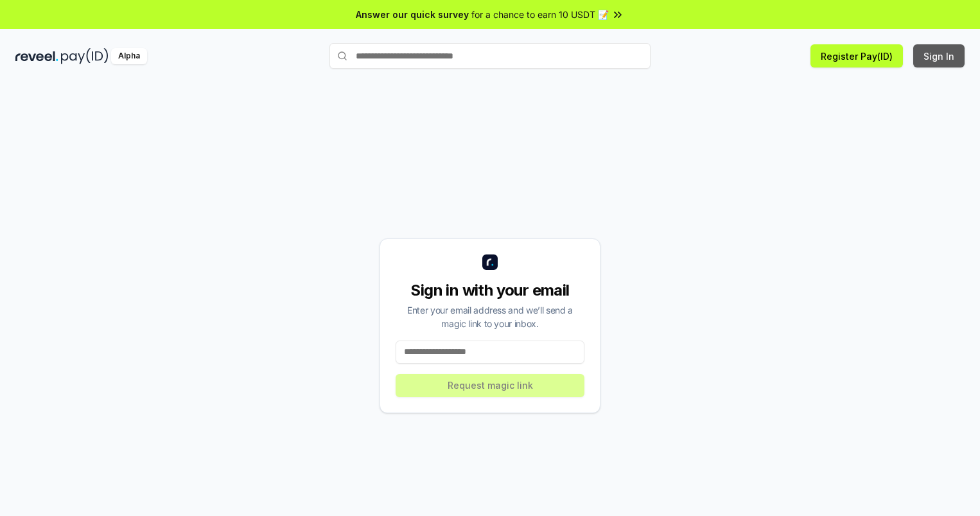  Describe the element at coordinates (490, 317) in the screenshot. I see `div: Enter your email address and we’ll send a magic link to your inbox.` at that location.